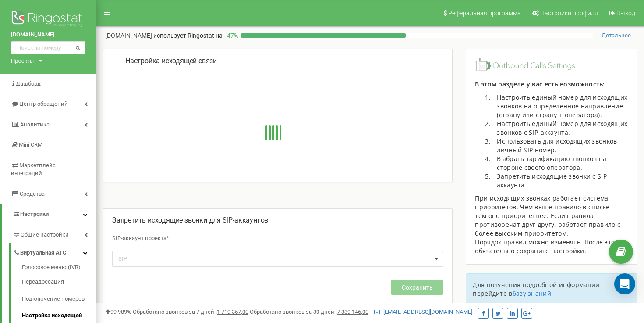  What do you see at coordinates (118, 312) in the screenshot?
I see `span: 99,989%` at bounding box center [118, 312].